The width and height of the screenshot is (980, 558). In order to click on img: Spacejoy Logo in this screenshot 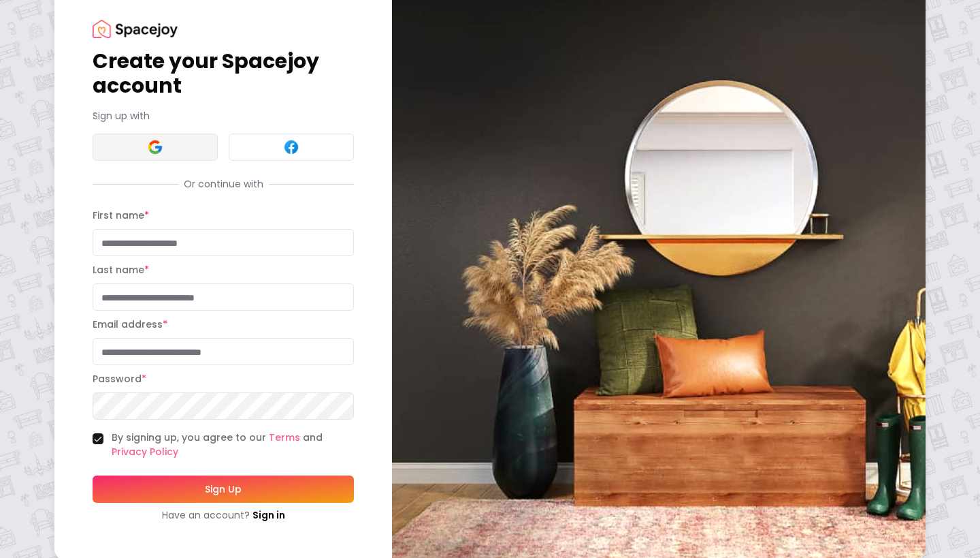, I will do `click(135, 29)`.